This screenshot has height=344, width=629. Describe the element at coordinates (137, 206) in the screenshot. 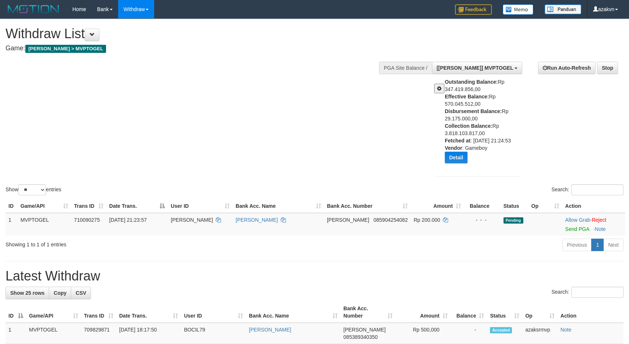

I see `th: Date Trans.: activate to sort column descending` at that location.